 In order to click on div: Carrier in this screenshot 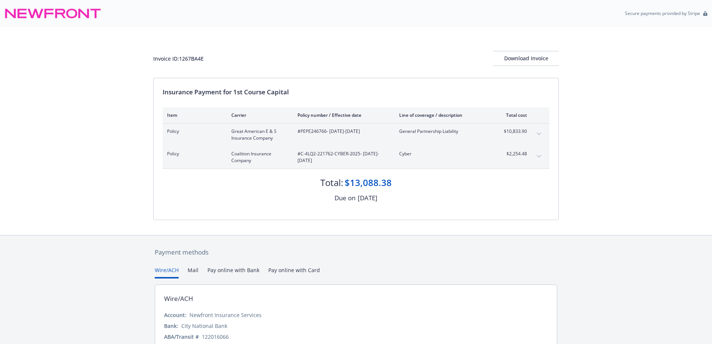, I will do `click(258, 115)`.